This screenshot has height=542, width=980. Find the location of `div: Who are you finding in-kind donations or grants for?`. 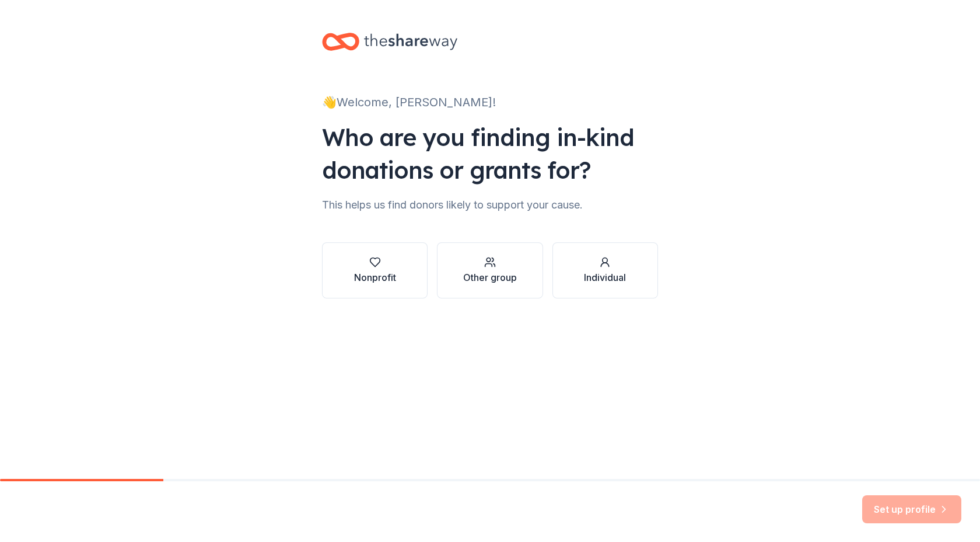

div: Who are you finding in-kind donations or grants for? is located at coordinates (490, 154).